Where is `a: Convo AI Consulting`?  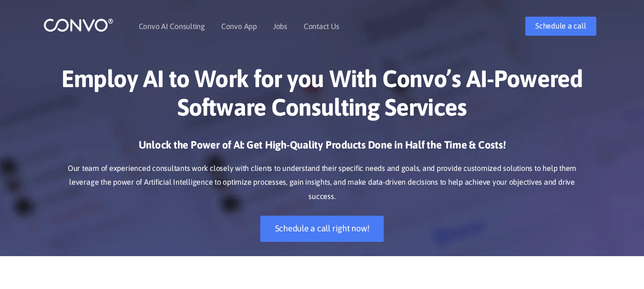 a: Convo AI Consulting is located at coordinates (171, 26).